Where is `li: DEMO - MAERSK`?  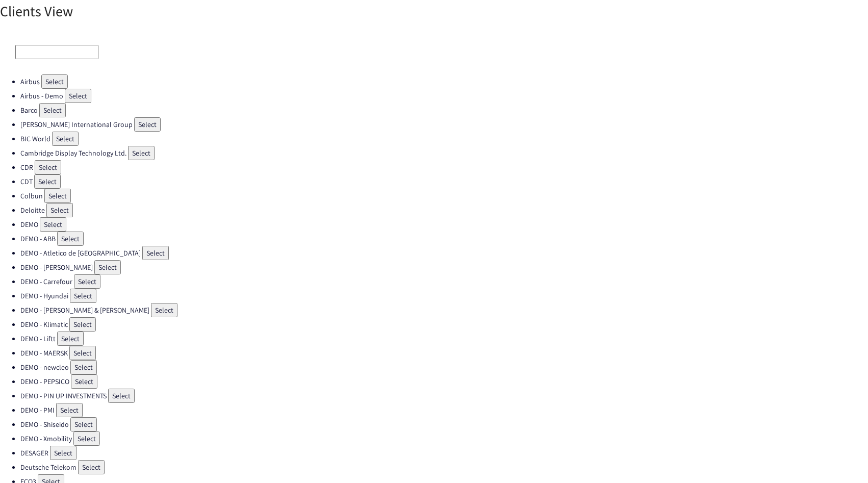
li: DEMO - MAERSK is located at coordinates (444, 353).